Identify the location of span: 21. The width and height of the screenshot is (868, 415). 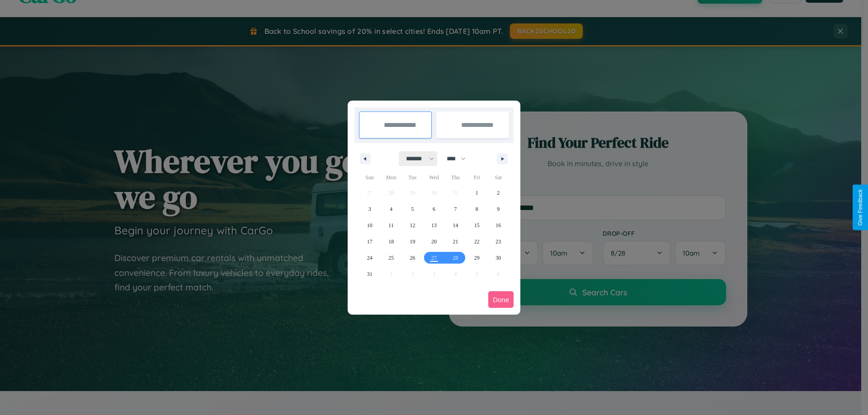
(456, 242).